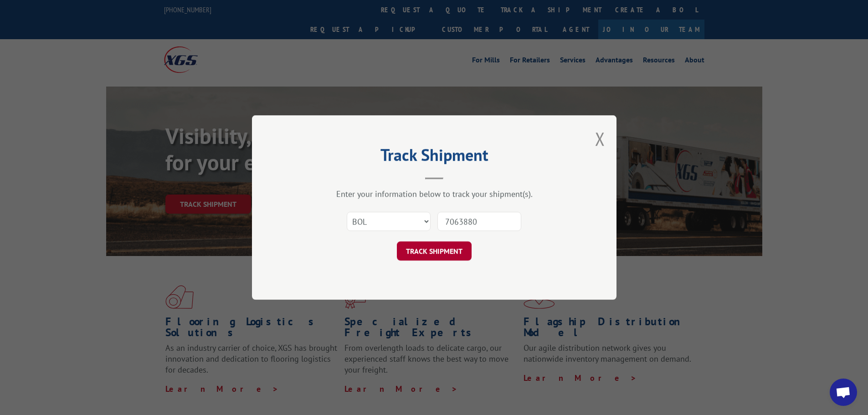 This screenshot has width=868, height=415. I want to click on button: Close modal, so click(600, 138).